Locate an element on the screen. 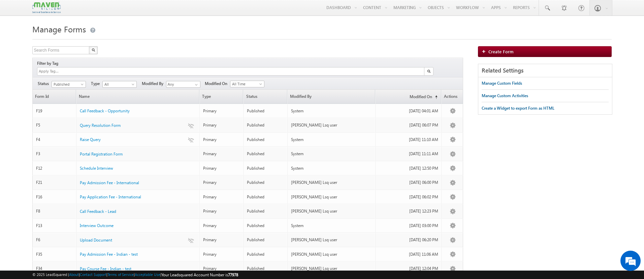  div: Manage Custom Fields is located at coordinates (502, 83).